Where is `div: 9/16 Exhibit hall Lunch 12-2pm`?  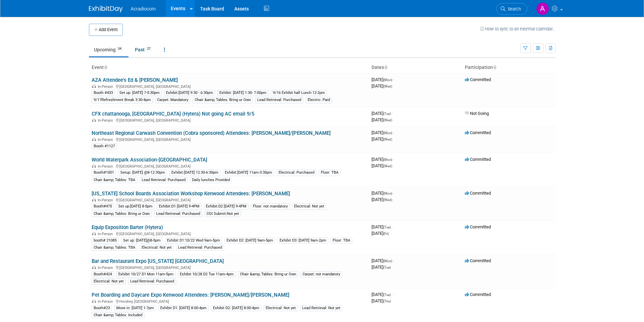
div: 9/16 Exhibit hall Lunch 12-2pm is located at coordinates (299, 93).